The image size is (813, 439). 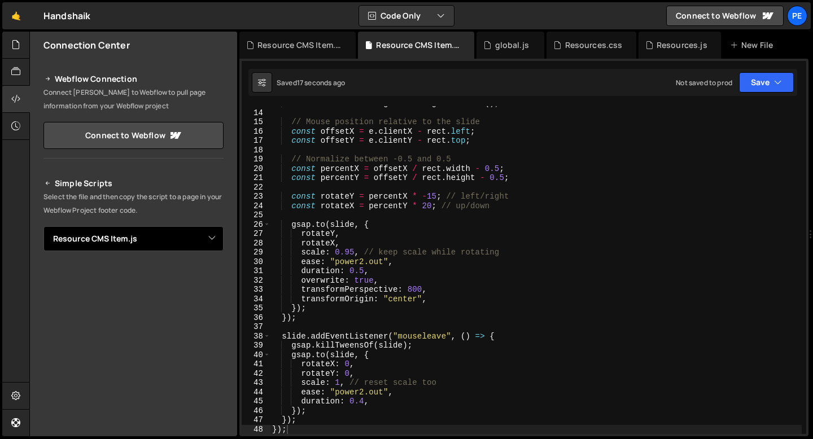 I want to click on div: 30, so click(x=256, y=262).